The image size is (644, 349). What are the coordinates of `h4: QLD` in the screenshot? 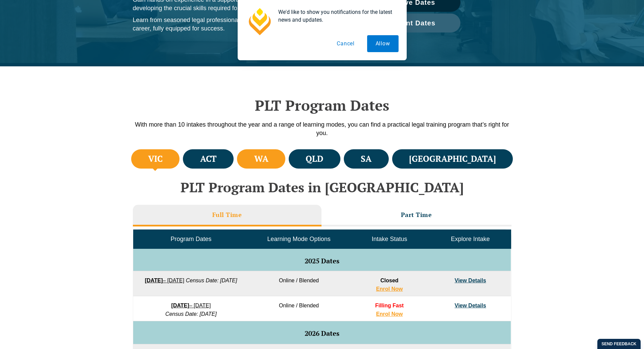 It's located at (314, 159).